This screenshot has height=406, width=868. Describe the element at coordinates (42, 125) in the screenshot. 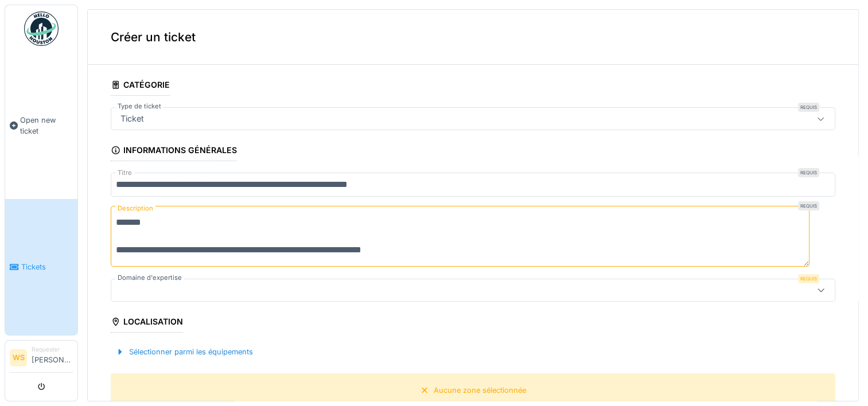

I see `a: Open new ticket` at that location.